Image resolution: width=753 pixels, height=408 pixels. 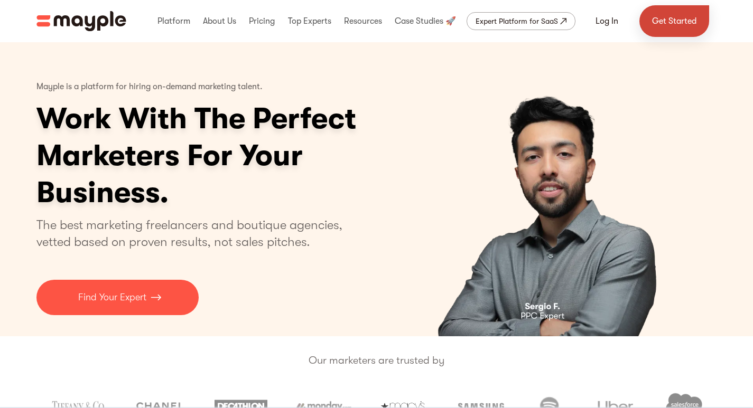 I want to click on div: Expert Platform for SaaS, so click(x=517, y=21).